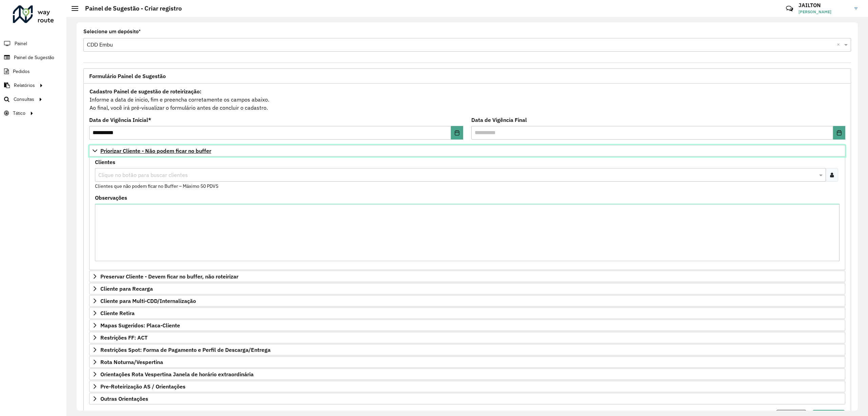  Describe the element at coordinates (467, 276) in the screenshot. I see `a: Preservar Cliente - Devem ficar no buffer, não roteirizar` at that location.